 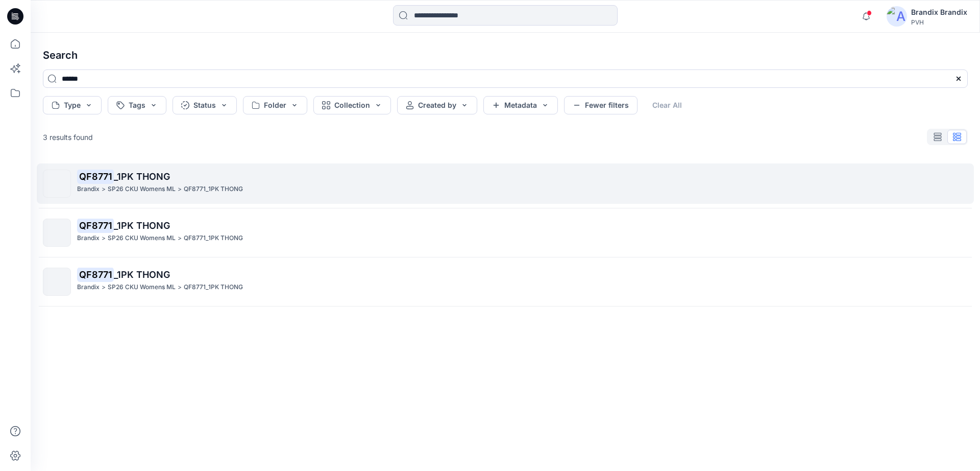 I want to click on button: Tags, so click(x=137, y=105).